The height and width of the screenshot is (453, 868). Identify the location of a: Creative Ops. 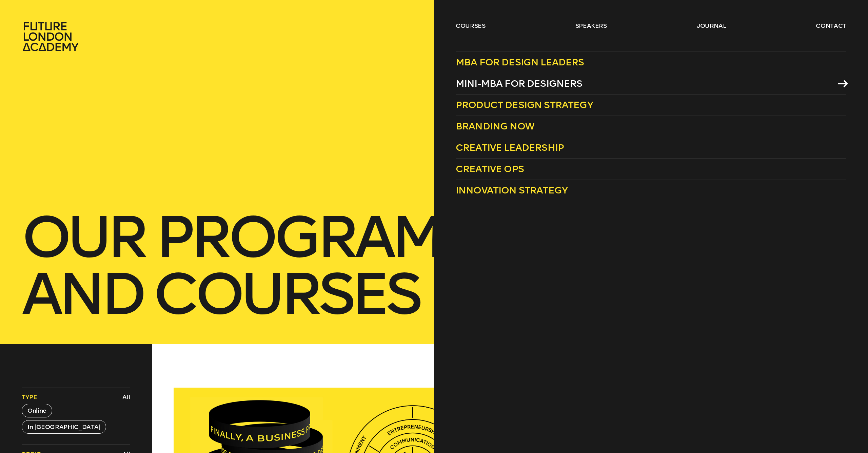
(651, 169).